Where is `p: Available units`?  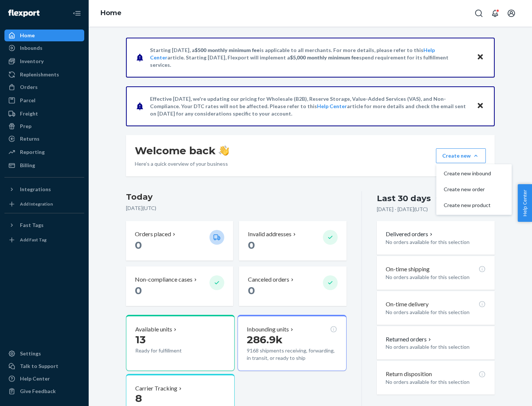
p: Available units is located at coordinates (154, 330).